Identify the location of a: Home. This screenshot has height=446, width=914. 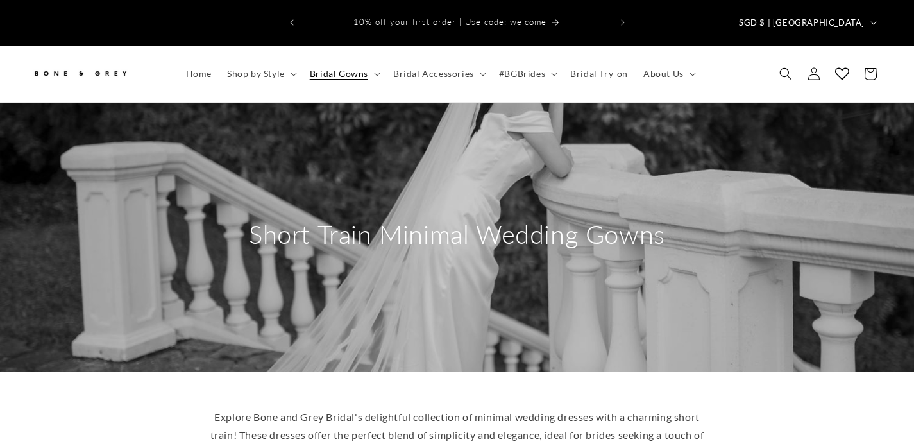
(199, 74).